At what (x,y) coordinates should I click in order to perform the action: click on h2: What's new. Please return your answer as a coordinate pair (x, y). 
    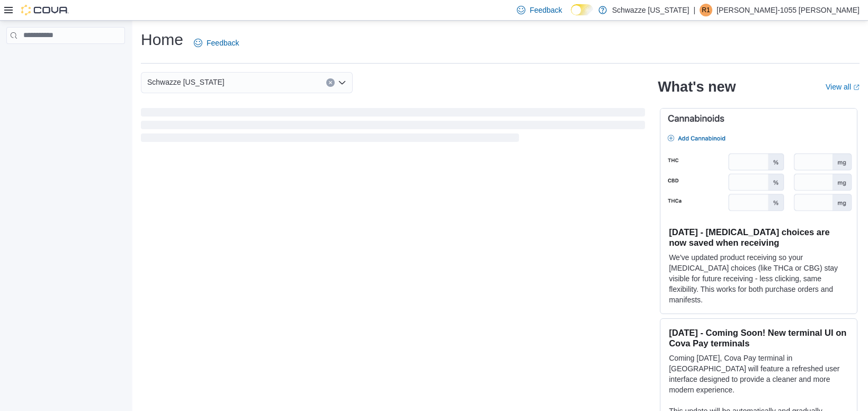
    Looking at the image, I should click on (696, 87).